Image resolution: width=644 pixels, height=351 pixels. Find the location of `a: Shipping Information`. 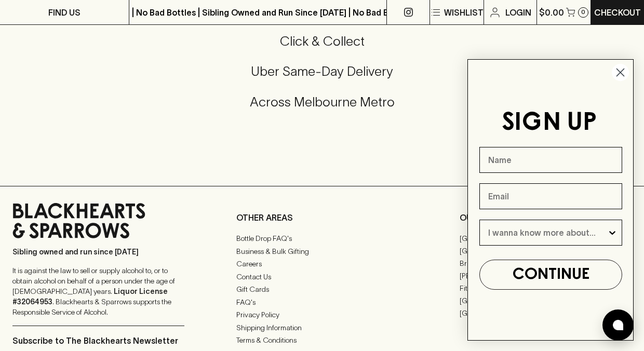

a: Shipping Information is located at coordinates (322, 328).